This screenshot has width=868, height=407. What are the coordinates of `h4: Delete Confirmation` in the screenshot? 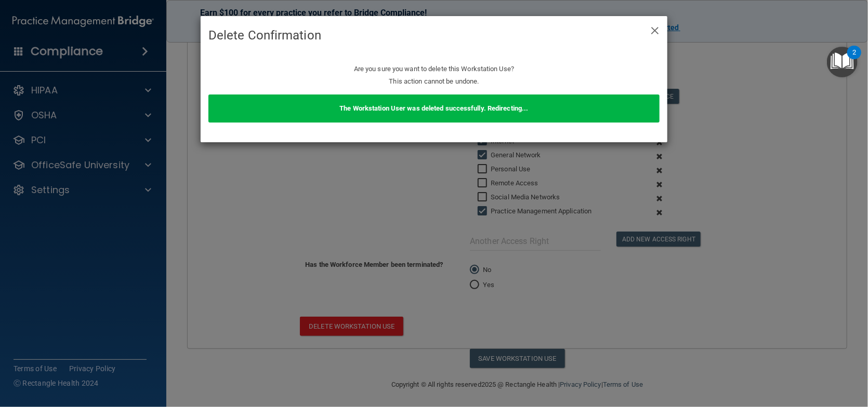 It's located at (434, 35).